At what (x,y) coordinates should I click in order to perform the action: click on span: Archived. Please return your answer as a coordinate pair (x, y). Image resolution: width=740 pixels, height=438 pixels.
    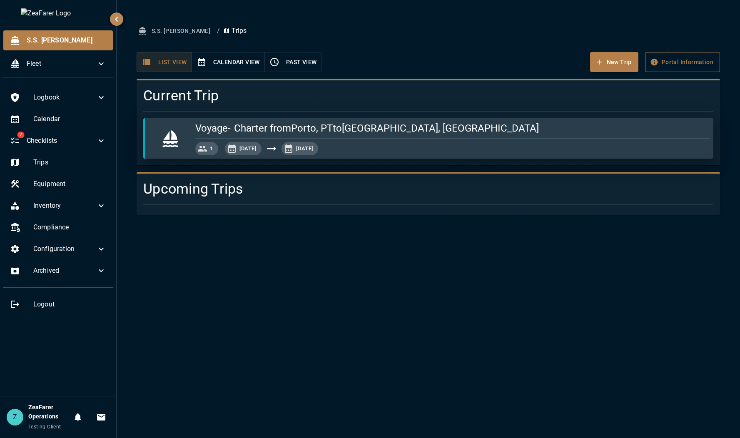
    Looking at the image, I should click on (65, 271).